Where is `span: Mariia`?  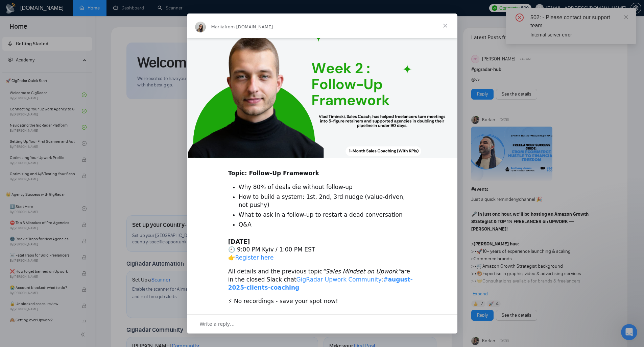 span: Mariia is located at coordinates (218, 27).